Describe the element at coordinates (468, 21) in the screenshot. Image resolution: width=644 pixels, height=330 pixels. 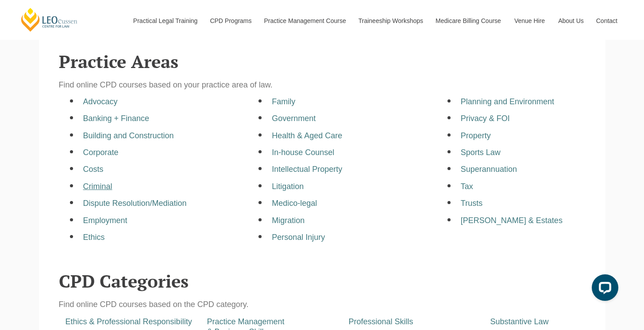
I see `a: Medicare Billing Course` at that location.